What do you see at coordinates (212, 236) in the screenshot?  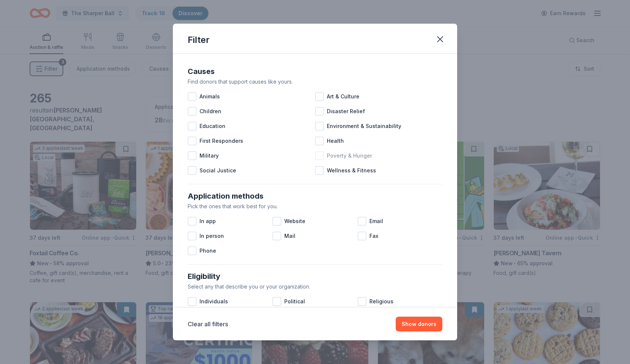 I see `span: In person` at bounding box center [212, 236].